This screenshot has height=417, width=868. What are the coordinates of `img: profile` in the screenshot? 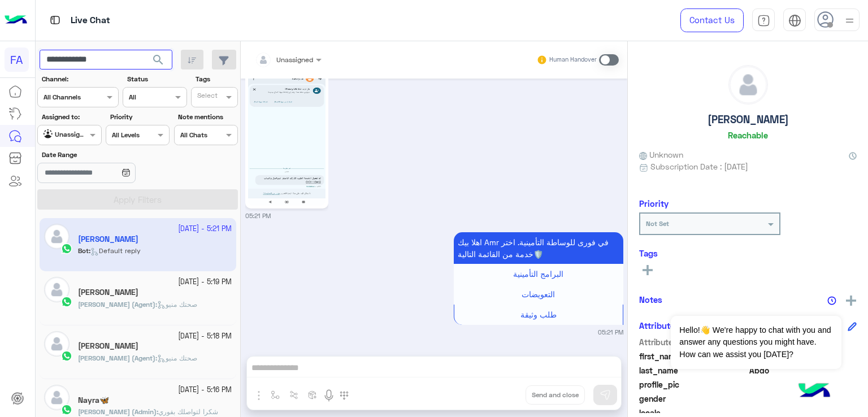 It's located at (850, 20).